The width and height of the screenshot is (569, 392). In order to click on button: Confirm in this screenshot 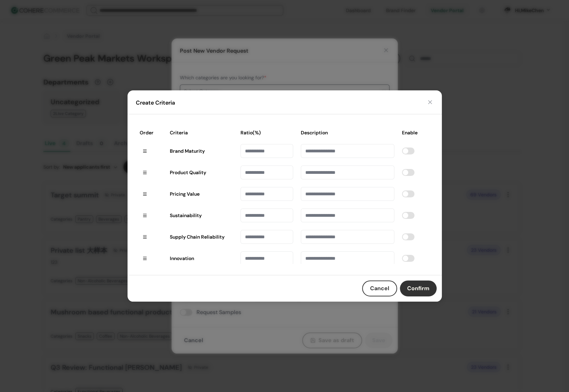, I will do `click(418, 289)`.